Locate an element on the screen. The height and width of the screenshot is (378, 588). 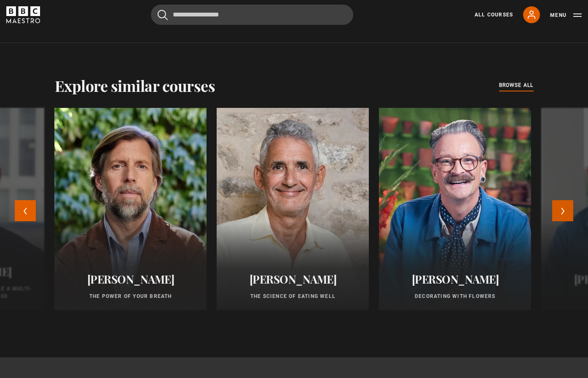
h2: Explore similar courses is located at coordinates (135, 85).